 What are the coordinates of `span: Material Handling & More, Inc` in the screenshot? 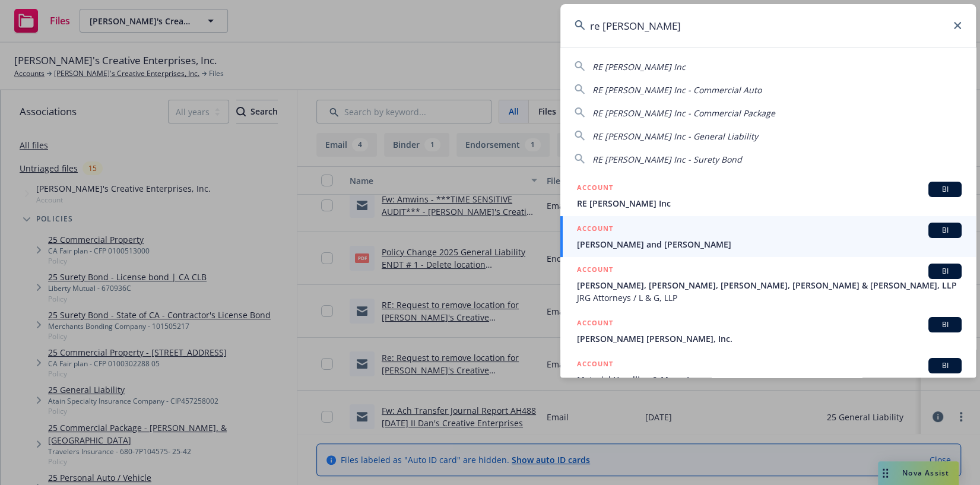 It's located at (770, 379).